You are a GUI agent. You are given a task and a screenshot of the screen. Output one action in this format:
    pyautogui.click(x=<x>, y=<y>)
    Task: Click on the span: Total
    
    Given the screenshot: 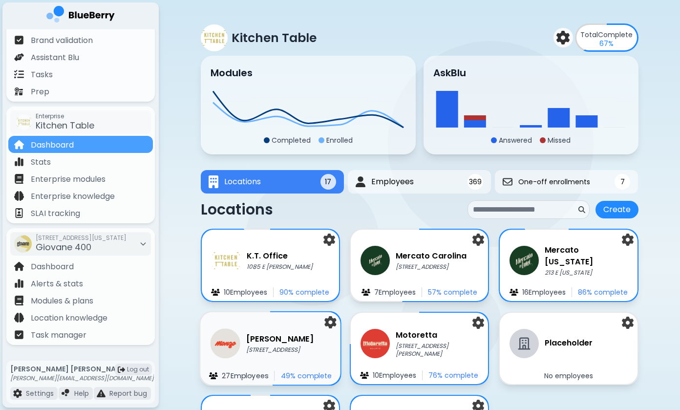 What is the action you would take?
    pyautogui.click(x=589, y=35)
    